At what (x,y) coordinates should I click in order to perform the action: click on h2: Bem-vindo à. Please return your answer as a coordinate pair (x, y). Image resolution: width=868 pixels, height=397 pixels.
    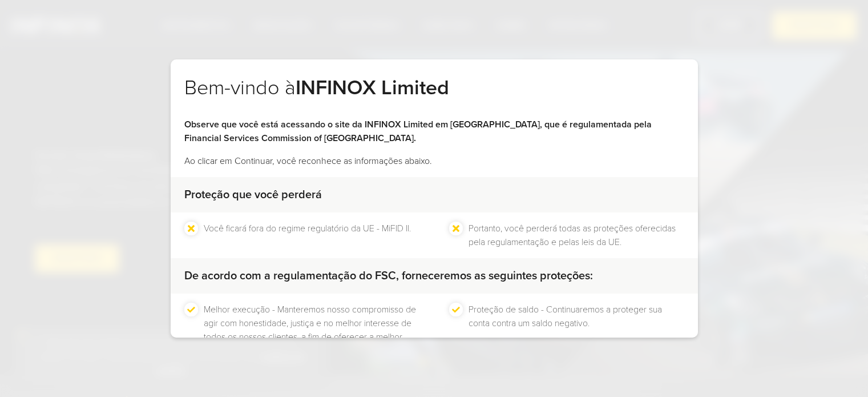
    Looking at the image, I should click on (434, 96).